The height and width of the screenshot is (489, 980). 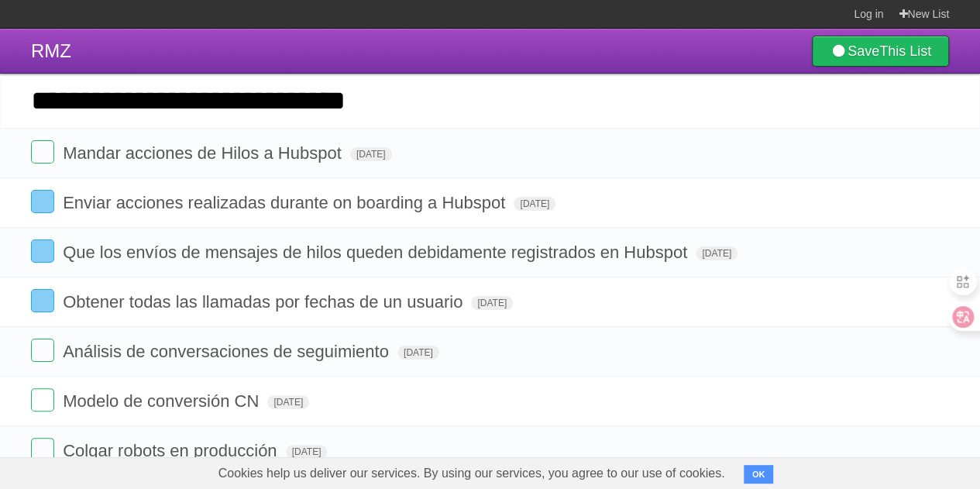 What do you see at coordinates (171, 450) in the screenshot?
I see `span: Colgar robots en producción` at bounding box center [171, 450].